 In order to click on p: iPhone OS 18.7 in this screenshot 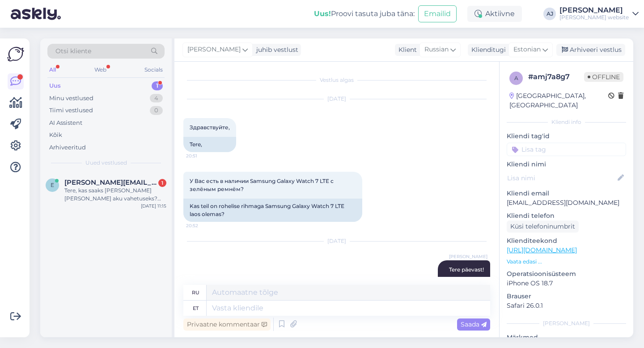, I will do `click(567, 283)`.